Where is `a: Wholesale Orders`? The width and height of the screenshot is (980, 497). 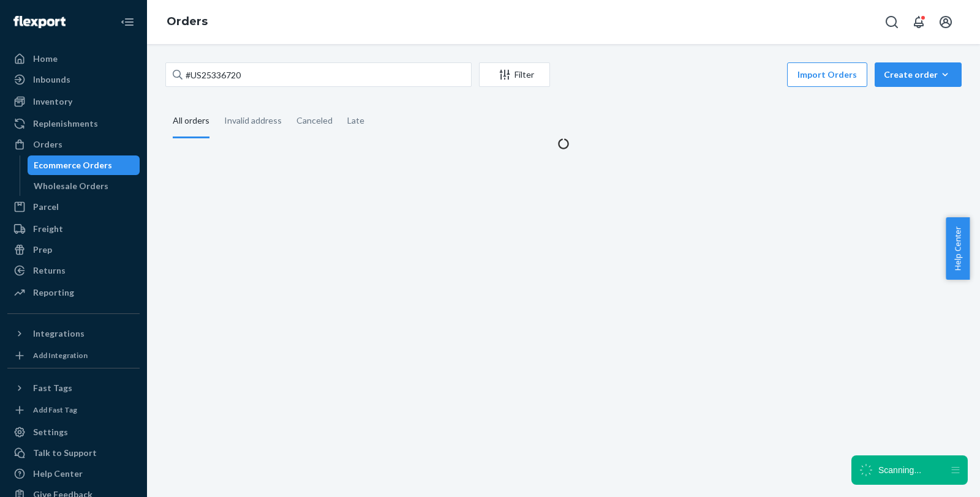 a: Wholesale Orders is located at coordinates (84, 186).